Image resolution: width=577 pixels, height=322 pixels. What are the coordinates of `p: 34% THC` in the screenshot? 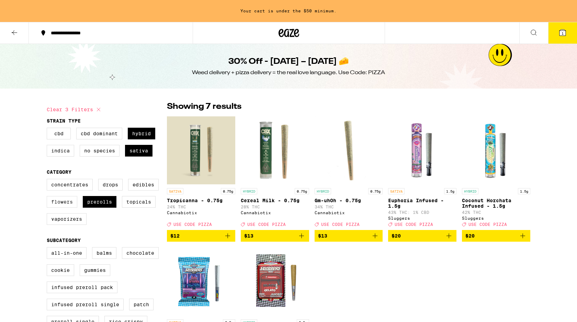 It's located at (348, 207).